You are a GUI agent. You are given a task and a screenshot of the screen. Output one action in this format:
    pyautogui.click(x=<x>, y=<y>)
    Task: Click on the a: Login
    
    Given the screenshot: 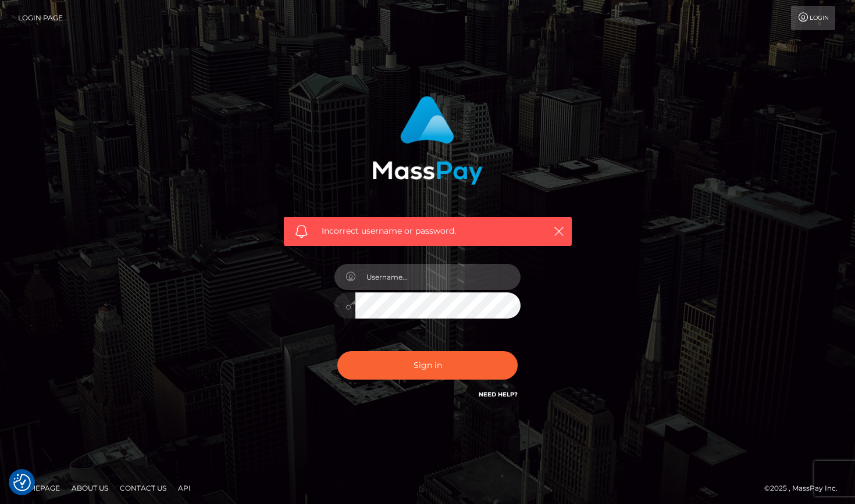 What is the action you would take?
    pyautogui.click(x=813, y=18)
    